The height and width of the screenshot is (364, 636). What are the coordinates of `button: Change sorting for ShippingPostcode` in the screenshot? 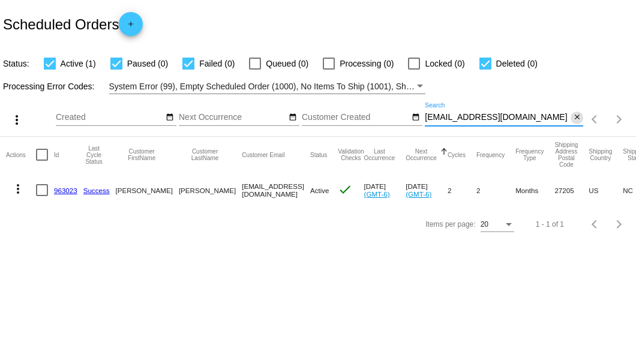 It's located at (566, 155).